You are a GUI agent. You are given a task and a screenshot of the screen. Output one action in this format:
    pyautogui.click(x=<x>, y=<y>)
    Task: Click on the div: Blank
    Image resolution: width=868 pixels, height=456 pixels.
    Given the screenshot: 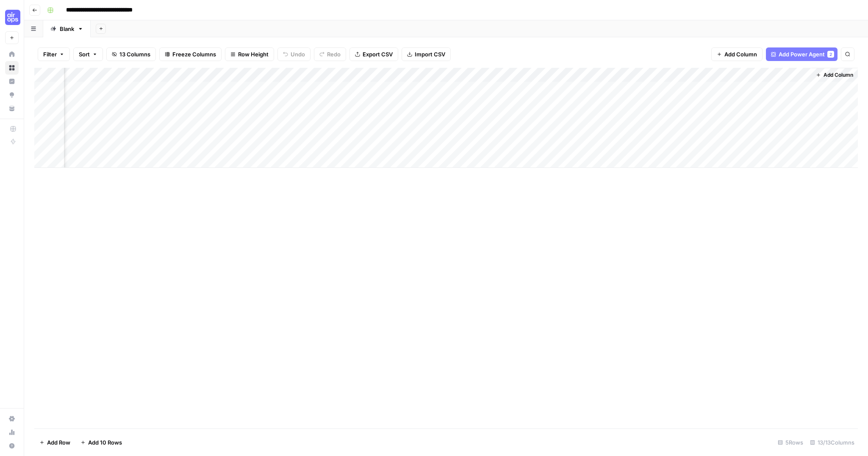 What is the action you would take?
    pyautogui.click(x=67, y=29)
    